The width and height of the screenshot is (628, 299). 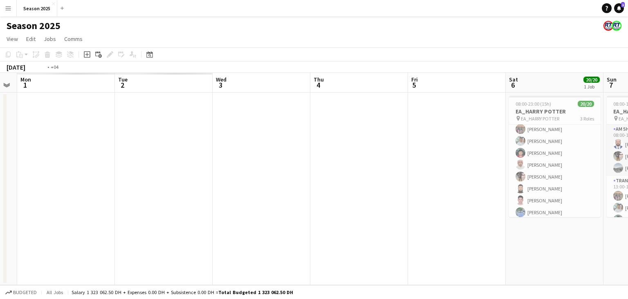 I want to click on button: Season 2025, so click(x=37, y=8).